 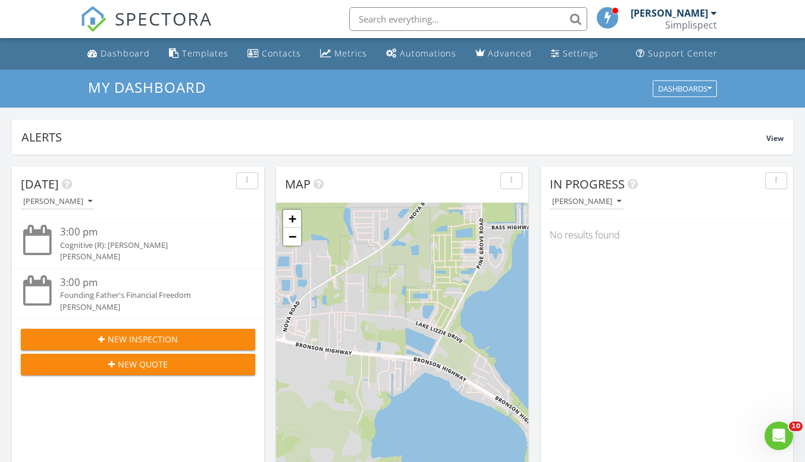 What do you see at coordinates (581, 53) in the screenshot?
I see `div: Settings` at bounding box center [581, 53].